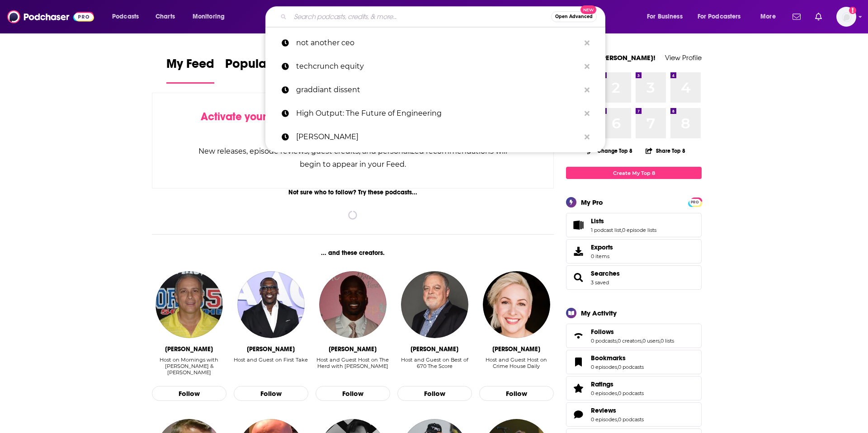 Image resolution: width=868 pixels, height=433 pixels. I want to click on input: Search podcasts, credits, & more..., so click(420, 16).